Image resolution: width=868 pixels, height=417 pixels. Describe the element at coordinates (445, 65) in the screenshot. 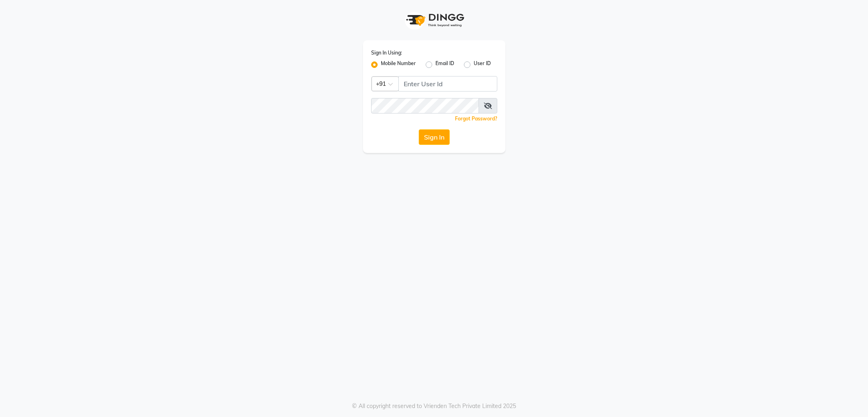

I see `label: Email ID` at that location.